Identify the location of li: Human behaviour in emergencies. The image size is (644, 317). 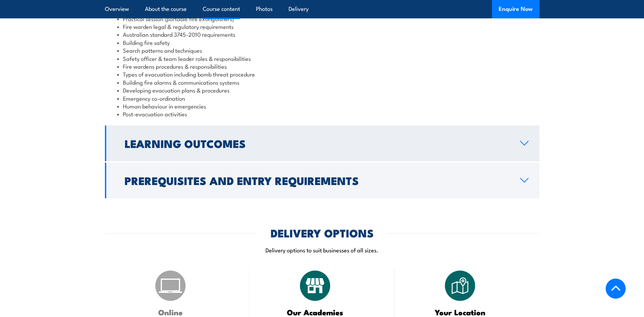
(322, 106).